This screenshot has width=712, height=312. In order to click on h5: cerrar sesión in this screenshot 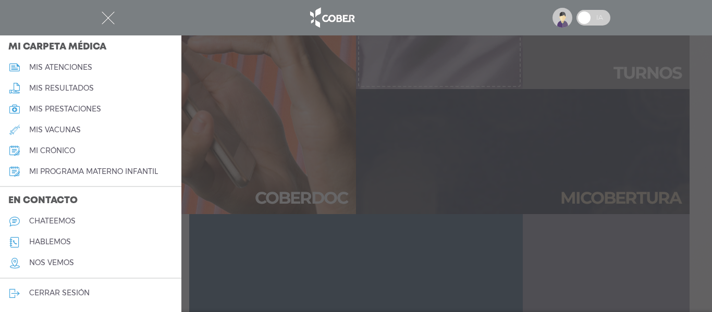, I will do `click(59, 293)`.